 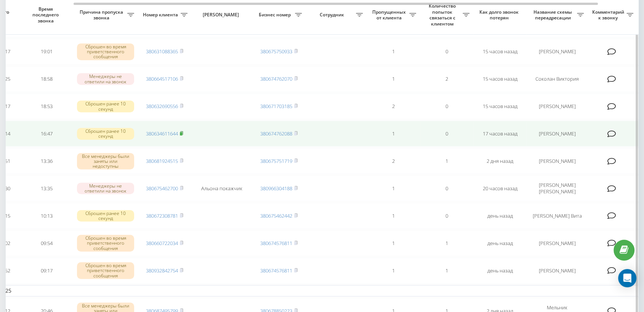 What do you see at coordinates (276, 79) in the screenshot?
I see `a: 380674762070` at bounding box center [276, 79].